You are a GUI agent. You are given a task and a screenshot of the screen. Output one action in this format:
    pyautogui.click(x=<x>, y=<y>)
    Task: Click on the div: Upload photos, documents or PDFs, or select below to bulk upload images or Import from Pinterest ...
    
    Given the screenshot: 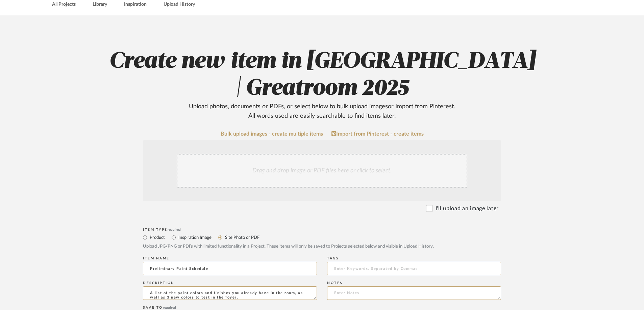 What is the action you would take?
    pyautogui.click(x=322, y=111)
    